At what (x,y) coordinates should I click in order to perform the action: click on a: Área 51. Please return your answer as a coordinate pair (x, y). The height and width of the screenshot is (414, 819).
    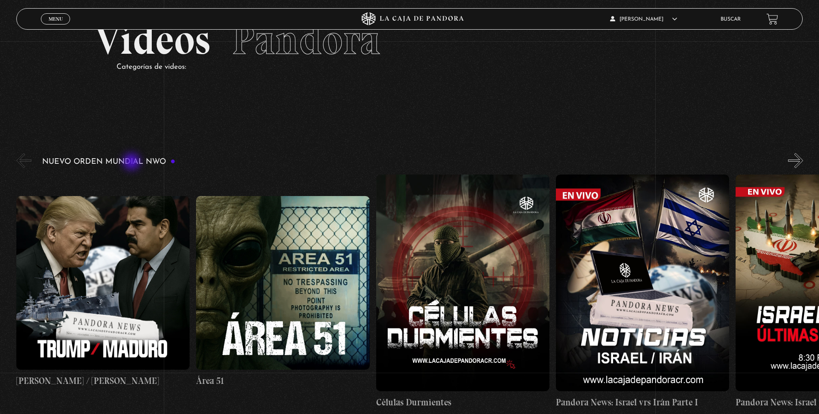
    Looking at the image, I should click on (283, 292).